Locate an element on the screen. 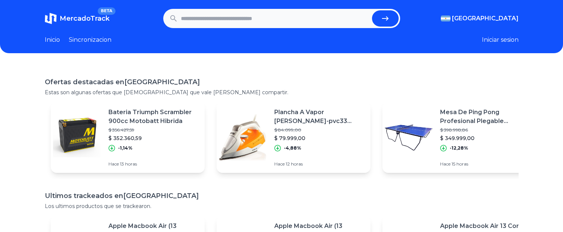  p: Los ultimos productos que se trackearon. is located at coordinates (282, 207).